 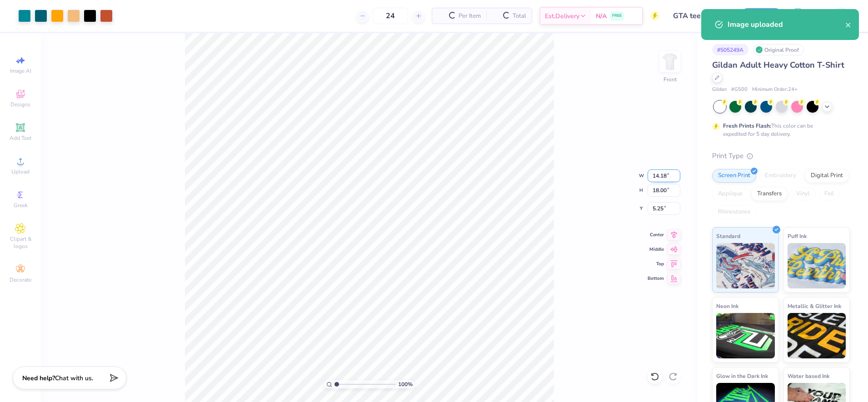 I want to click on span: # G500, so click(x=739, y=89).